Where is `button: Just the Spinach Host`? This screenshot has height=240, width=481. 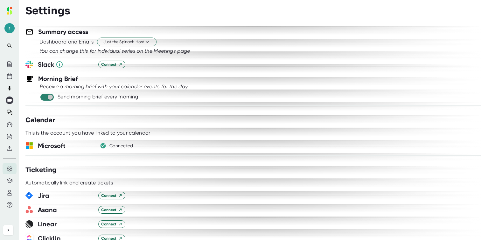
button: Just the Spinach Host is located at coordinates (127, 42).